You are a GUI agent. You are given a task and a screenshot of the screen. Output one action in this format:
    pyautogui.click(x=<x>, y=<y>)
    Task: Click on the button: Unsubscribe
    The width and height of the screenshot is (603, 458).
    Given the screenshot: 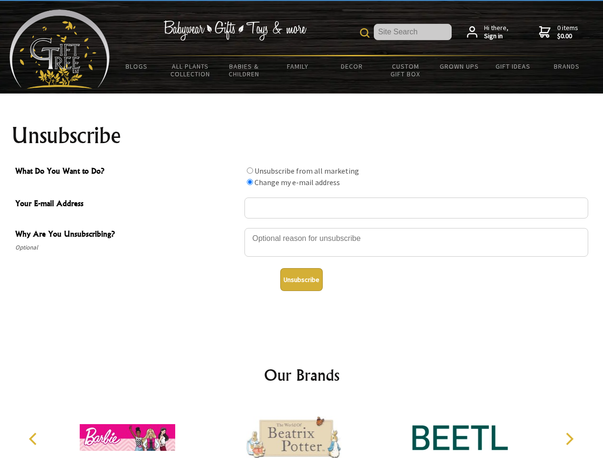 What is the action you would take?
    pyautogui.click(x=301, y=280)
    